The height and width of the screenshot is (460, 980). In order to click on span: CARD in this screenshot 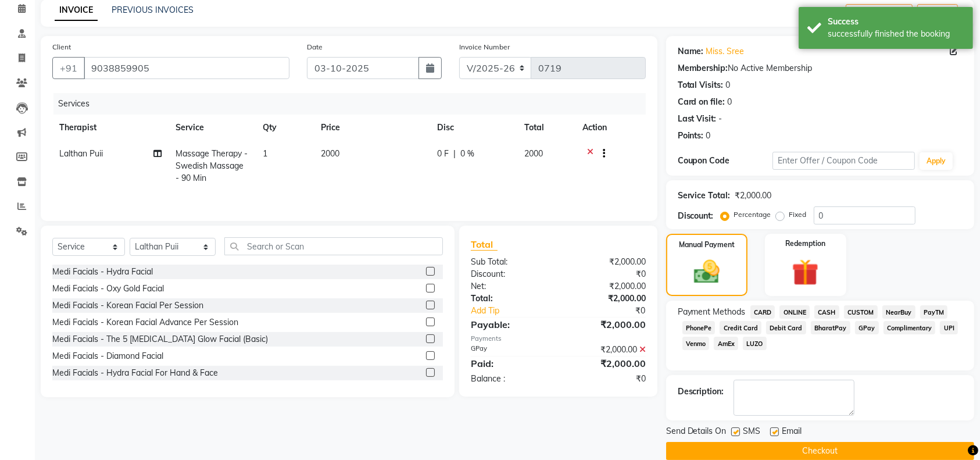, I will do `click(763, 312)`.